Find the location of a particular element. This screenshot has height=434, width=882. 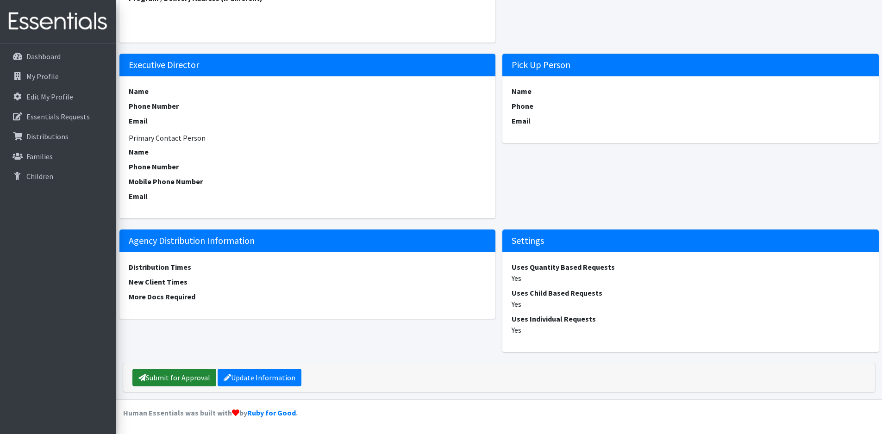

dt: Phone is located at coordinates (690, 106).